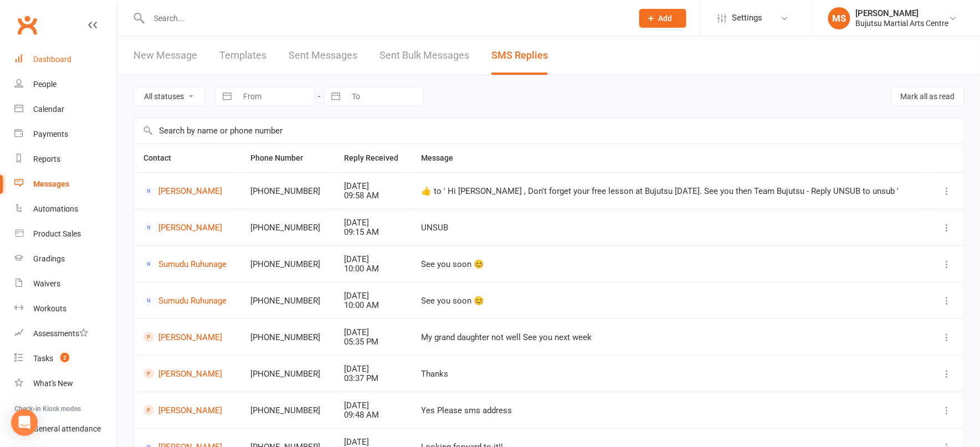 This screenshot has height=447, width=980. What do you see at coordinates (288, 158) in the screenshot?
I see `th: Phone Number` at bounding box center [288, 158].